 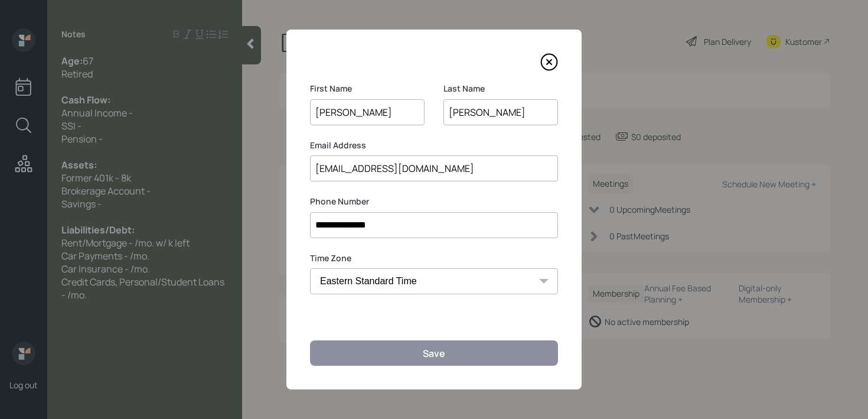 What do you see at coordinates (501, 89) in the screenshot?
I see `label: Last Name` at bounding box center [501, 89].